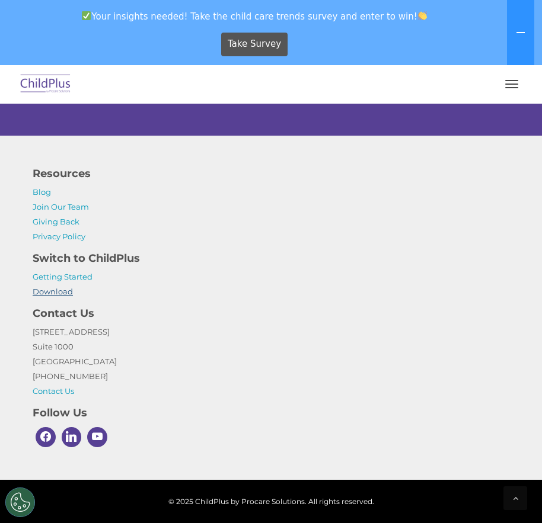 This screenshot has height=523, width=542. What do you see at coordinates (97, 437) in the screenshot?
I see `a: Youtube` at bounding box center [97, 437].